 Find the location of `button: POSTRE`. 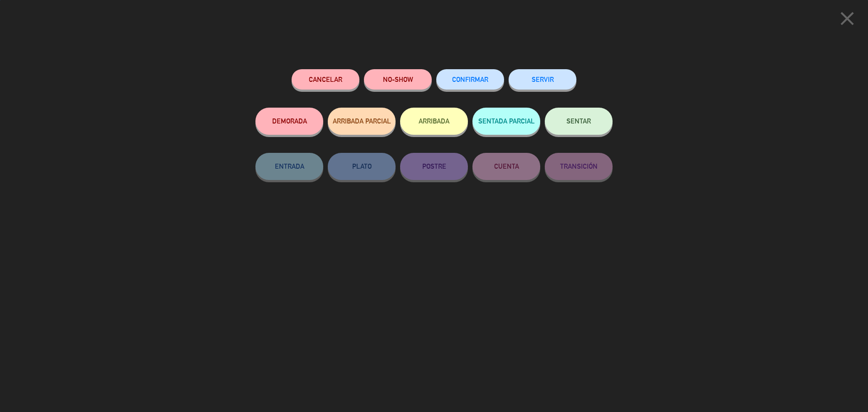

button: POSTRE is located at coordinates (434, 167).